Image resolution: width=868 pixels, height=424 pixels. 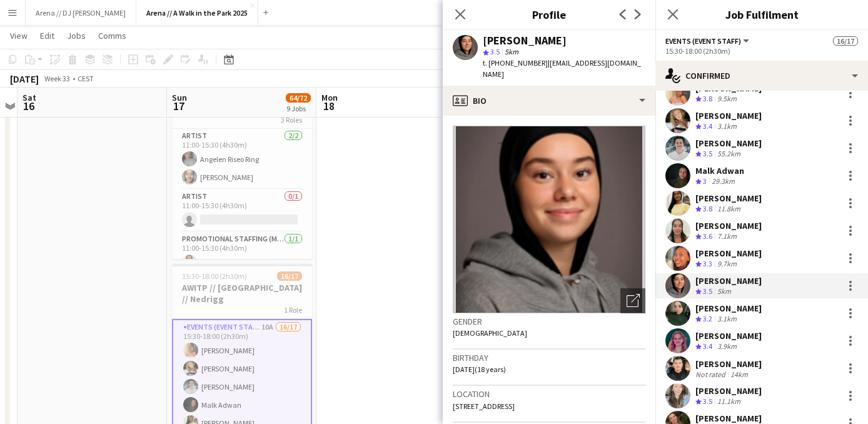 I want to click on img: Crew avatar or photo, so click(x=549, y=220).